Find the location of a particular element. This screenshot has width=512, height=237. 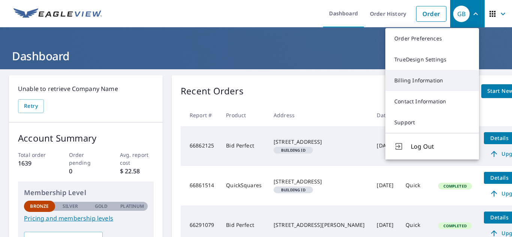

td: Bid Perfect is located at coordinates (244, 146).